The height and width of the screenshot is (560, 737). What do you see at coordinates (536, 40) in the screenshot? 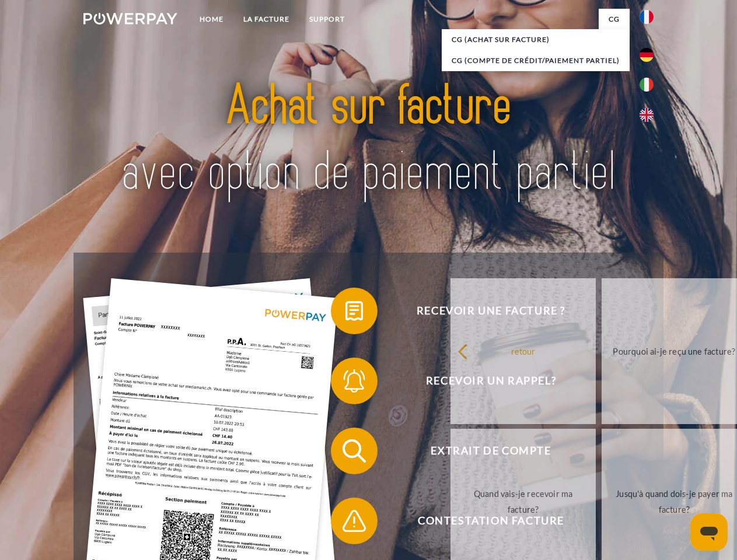
I see `a: CG (achat sur facture)` at bounding box center [536, 40].